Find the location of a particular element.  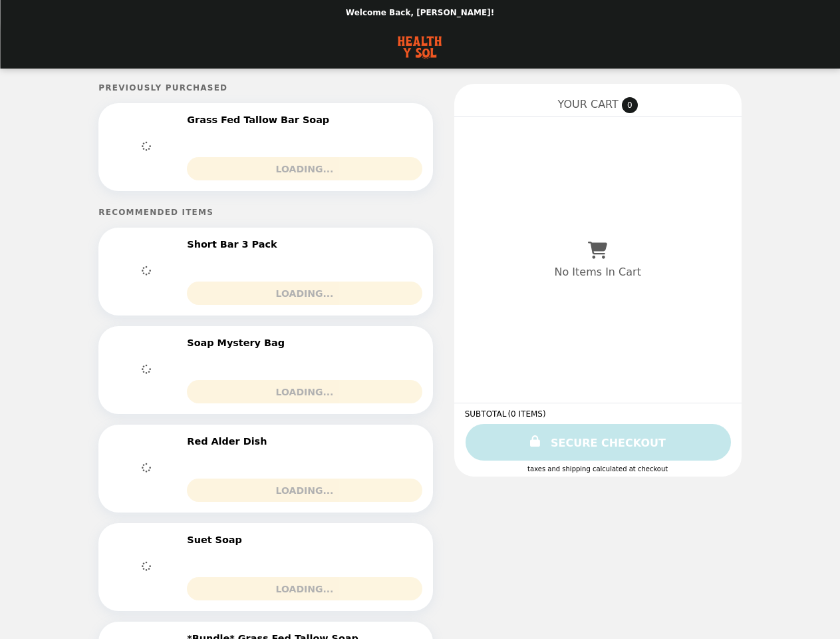

h2: Suet Soap is located at coordinates (217, 540).